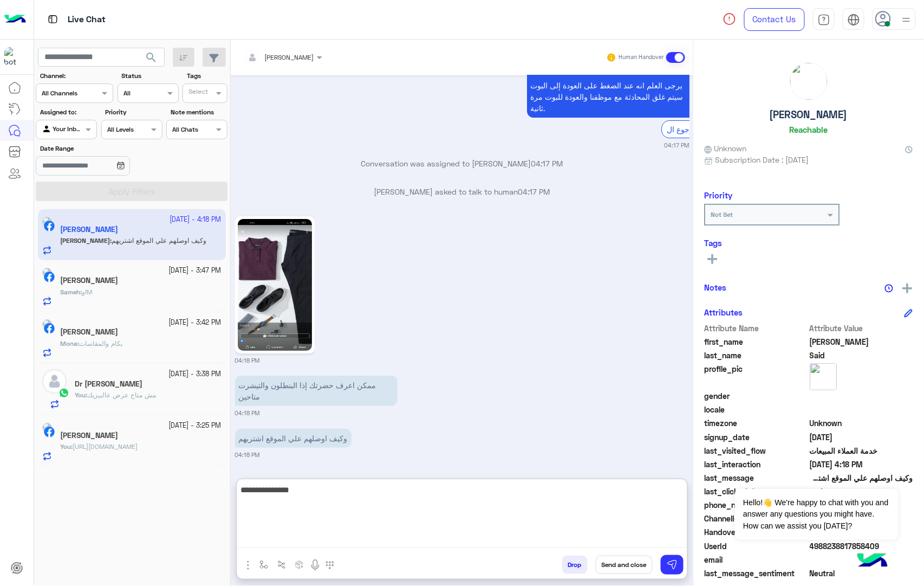  Describe the element at coordinates (816, 514) in the screenshot. I see `span: Hello!👋 We're happy to chat with you and answer any questions you might have. How can we assist y...` at that location.